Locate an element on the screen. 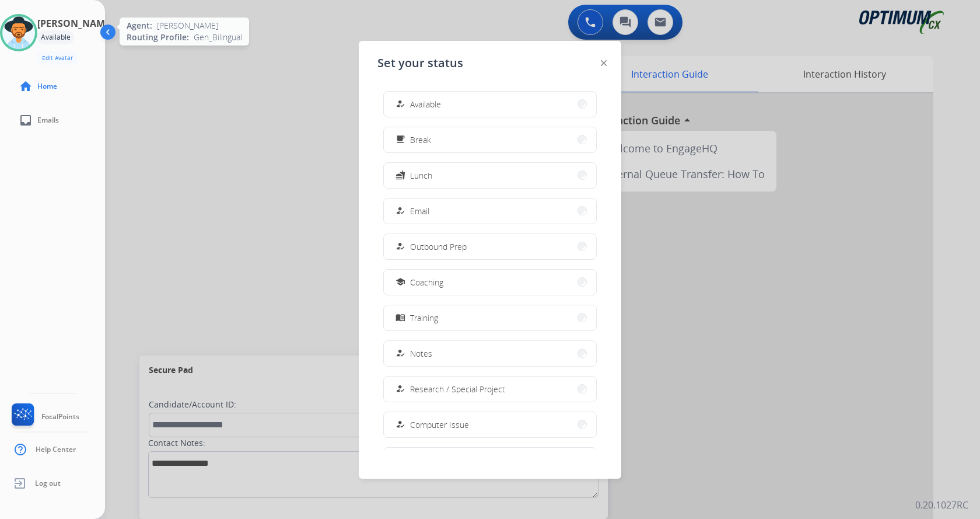  span: Home is located at coordinates (47, 87).